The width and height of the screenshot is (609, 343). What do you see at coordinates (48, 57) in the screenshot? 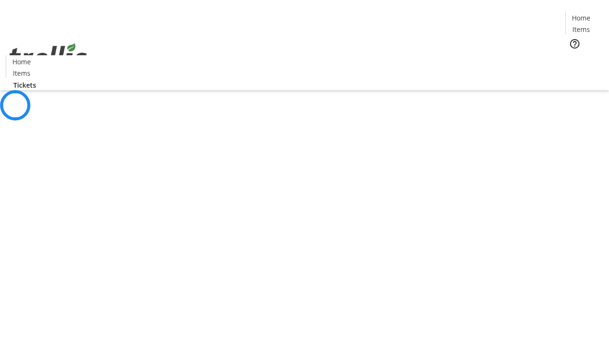
I see `img: Orient E2E Organization bFzNIgylTv's Logo` at bounding box center [48, 57].